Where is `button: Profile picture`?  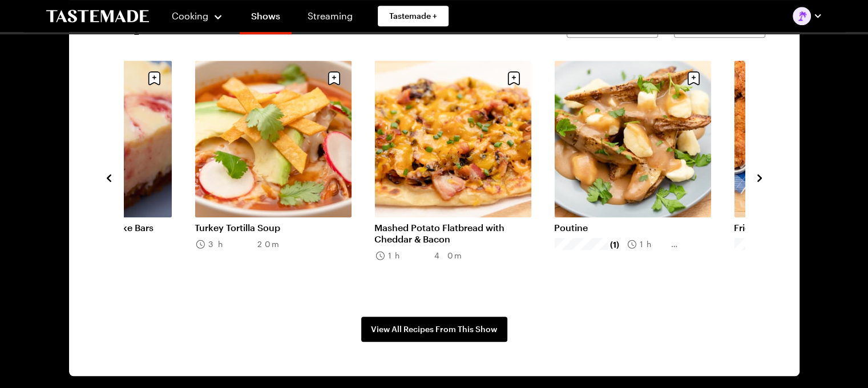
button: Profile picture is located at coordinates (807, 16).